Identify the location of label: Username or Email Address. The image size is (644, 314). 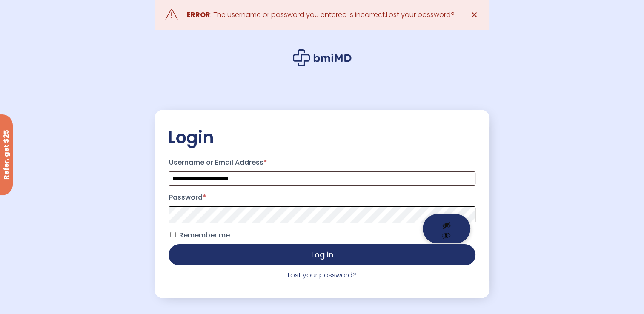
(322, 163).